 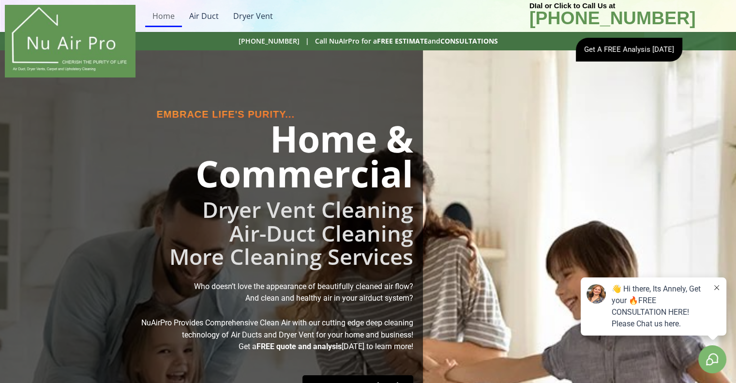 I want to click on h1: EMBRACE LIFE'S PURITY..., so click(x=259, y=114).